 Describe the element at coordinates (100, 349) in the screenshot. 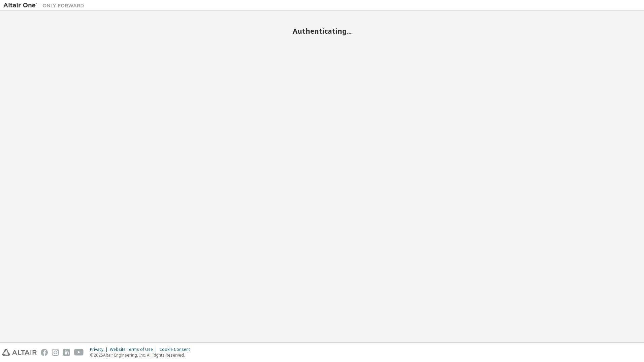

I see `div: Privacy` at that location.